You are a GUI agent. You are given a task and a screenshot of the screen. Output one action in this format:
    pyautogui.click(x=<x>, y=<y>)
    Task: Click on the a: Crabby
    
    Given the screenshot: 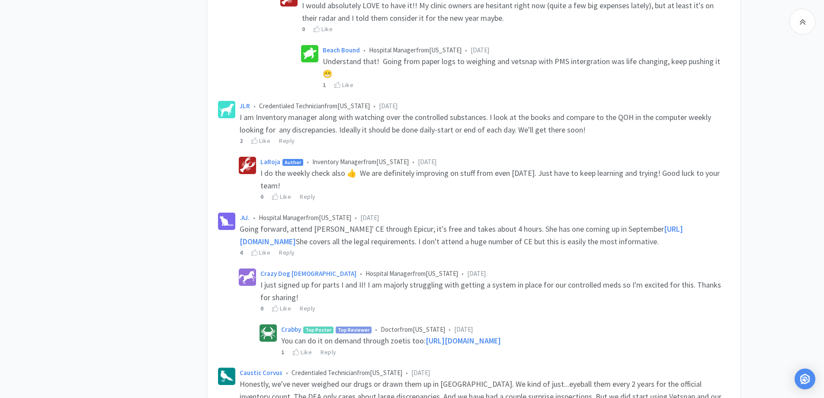 What is the action you would take?
    pyautogui.click(x=291, y=329)
    